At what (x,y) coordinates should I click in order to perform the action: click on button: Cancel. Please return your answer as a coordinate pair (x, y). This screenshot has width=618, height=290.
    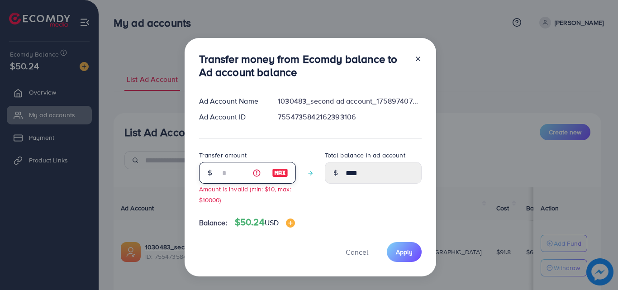
    Looking at the image, I should click on (357, 252).